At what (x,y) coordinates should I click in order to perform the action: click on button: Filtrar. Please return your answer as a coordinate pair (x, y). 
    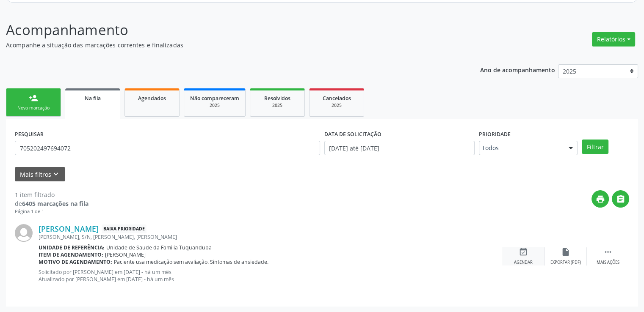
    Looking at the image, I should click on (595, 147).